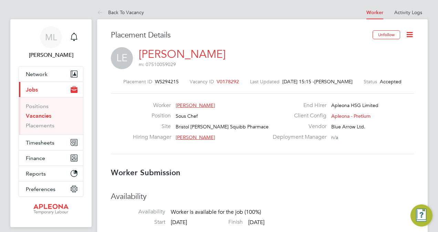 This screenshot has width=438, height=232. I want to click on label: Vacancy ID, so click(202, 82).